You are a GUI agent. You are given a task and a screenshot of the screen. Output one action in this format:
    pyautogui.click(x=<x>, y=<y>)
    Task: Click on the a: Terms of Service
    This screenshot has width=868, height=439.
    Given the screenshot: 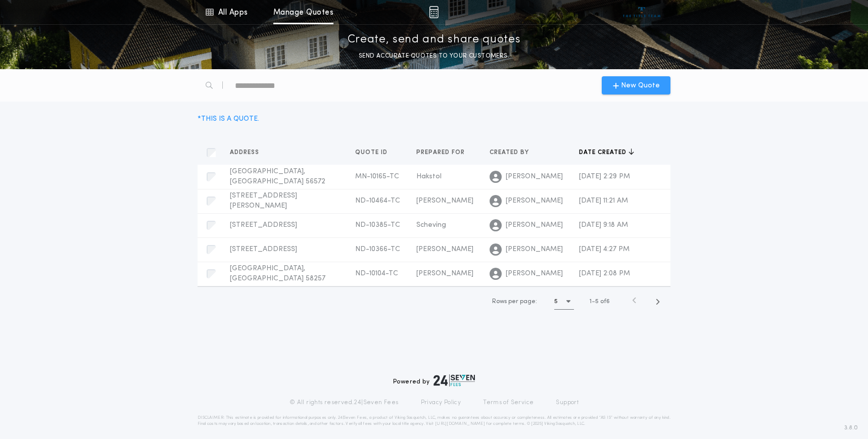 What is the action you would take?
    pyautogui.click(x=509, y=402)
    